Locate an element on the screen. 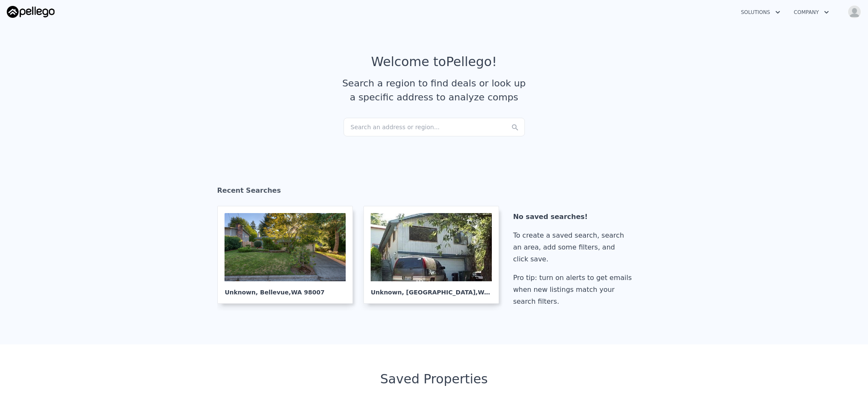 This screenshot has width=868, height=402. button: Company is located at coordinates (811, 13).